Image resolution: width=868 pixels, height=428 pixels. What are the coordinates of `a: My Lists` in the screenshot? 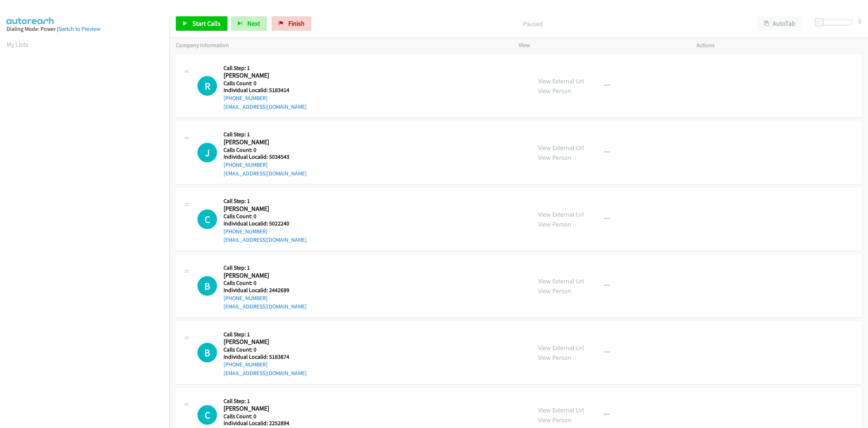 It's located at (18, 45).